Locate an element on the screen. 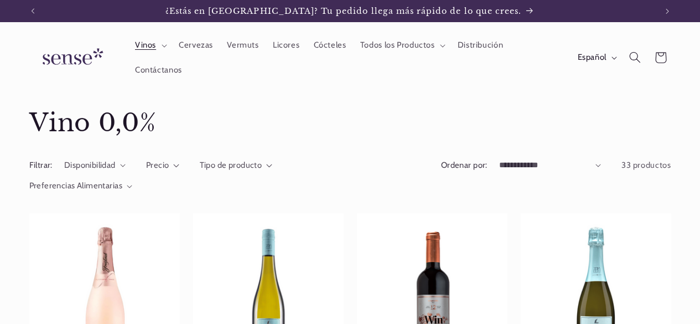  span: Todos los Productos is located at coordinates (397, 45).